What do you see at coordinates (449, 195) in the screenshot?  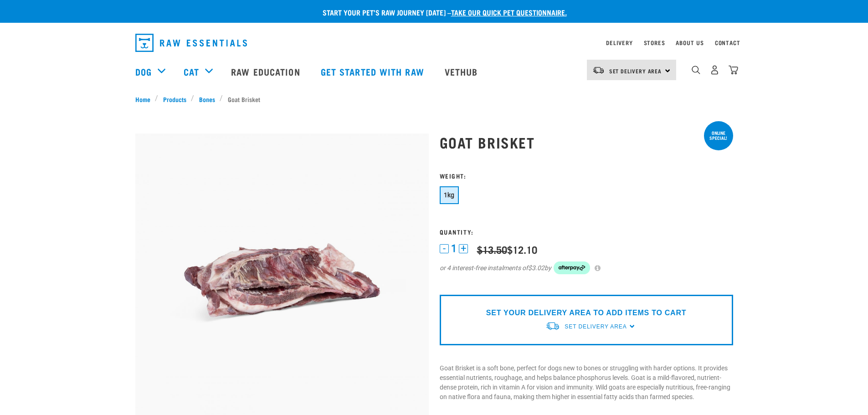 I see `button: 1kg` at bounding box center [449, 195].